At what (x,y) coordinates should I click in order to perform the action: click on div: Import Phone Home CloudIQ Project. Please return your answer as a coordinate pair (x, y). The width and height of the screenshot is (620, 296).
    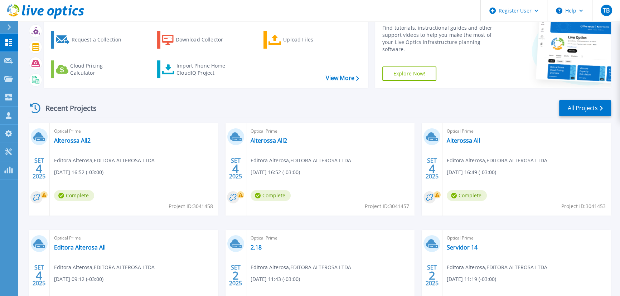
    Looking at the image, I should click on (204, 69).